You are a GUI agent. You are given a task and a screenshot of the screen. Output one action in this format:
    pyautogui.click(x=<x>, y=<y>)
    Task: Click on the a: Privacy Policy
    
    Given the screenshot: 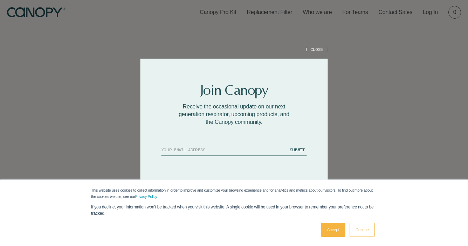 What is the action you would take?
    pyautogui.click(x=146, y=196)
    